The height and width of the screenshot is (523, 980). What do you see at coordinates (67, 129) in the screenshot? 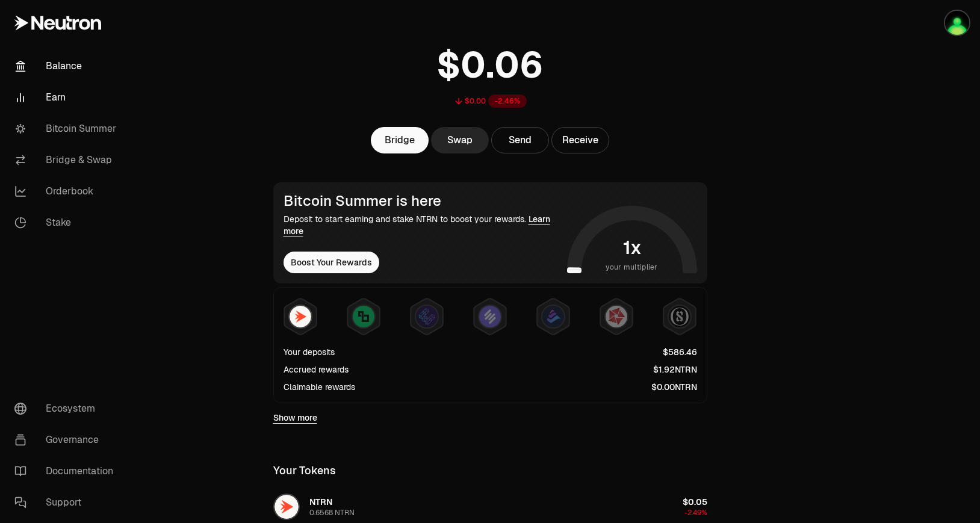
I see `a: Bitcoin Summer` at bounding box center [67, 129].